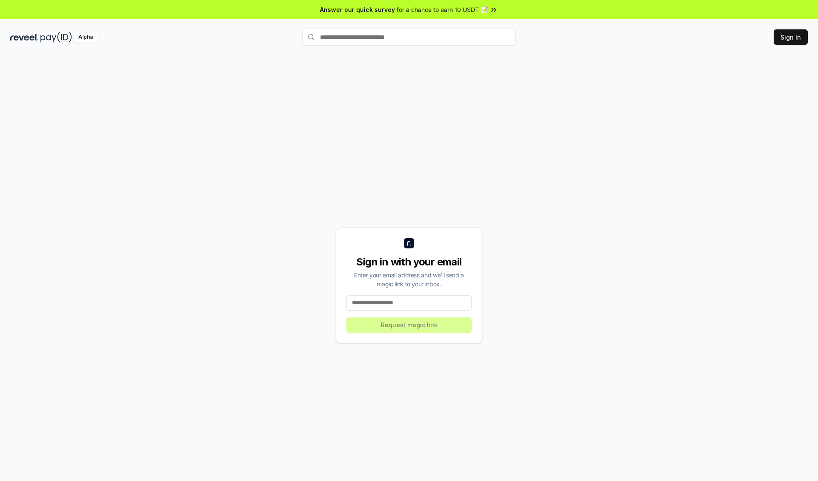 The image size is (818, 481). What do you see at coordinates (86, 37) in the screenshot?
I see `div: Alpha` at bounding box center [86, 37].